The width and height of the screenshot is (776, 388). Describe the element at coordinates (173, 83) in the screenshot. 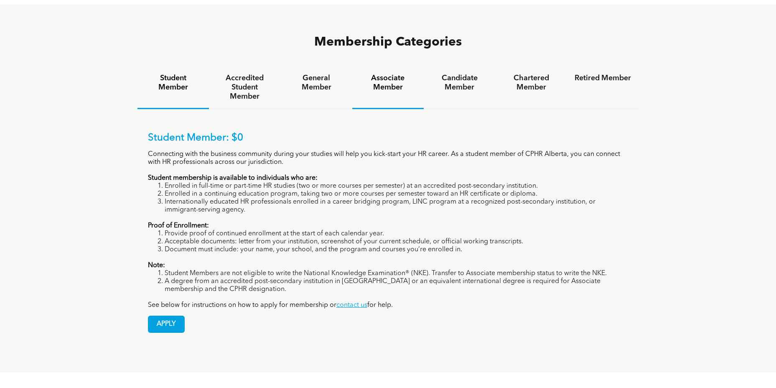

I see `h4: Student Member` at that location.